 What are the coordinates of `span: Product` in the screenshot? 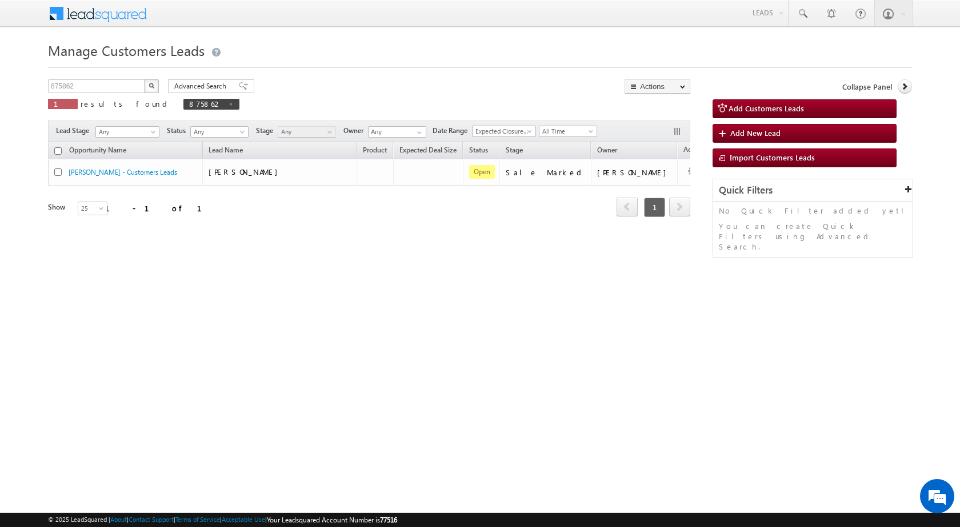 It's located at (375, 150).